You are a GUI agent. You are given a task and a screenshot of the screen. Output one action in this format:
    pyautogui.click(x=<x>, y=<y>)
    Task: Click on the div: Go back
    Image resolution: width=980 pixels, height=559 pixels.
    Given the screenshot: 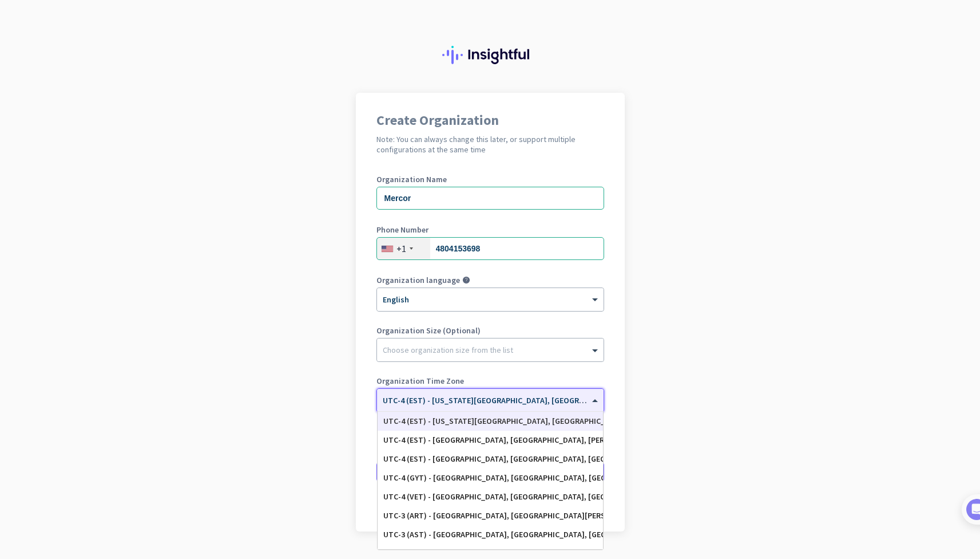 What is the action you would take?
    pyautogui.click(x=490, y=507)
    